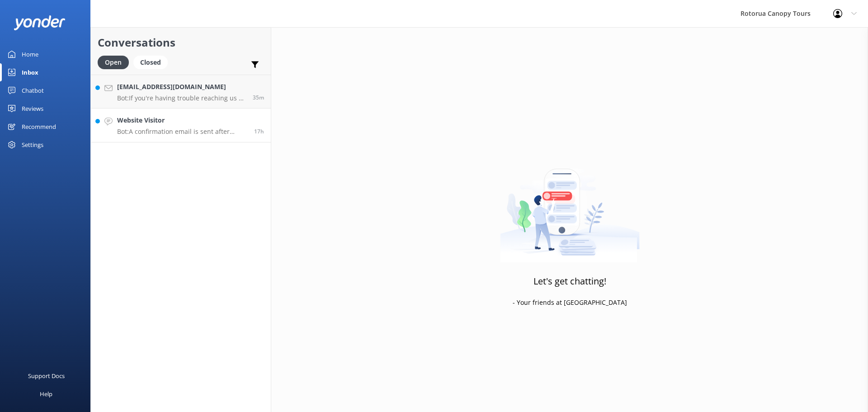  Describe the element at coordinates (39, 126) in the screenshot. I see `div: Recommend` at that location.